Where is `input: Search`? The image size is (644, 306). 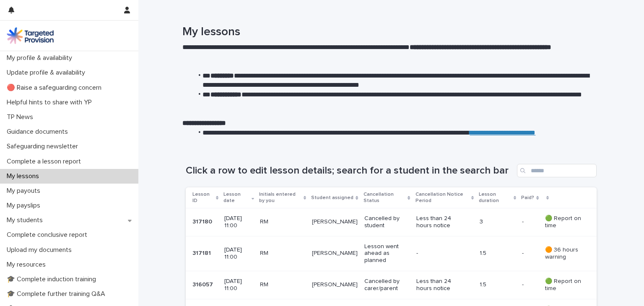 input: Search is located at coordinates (557, 170).